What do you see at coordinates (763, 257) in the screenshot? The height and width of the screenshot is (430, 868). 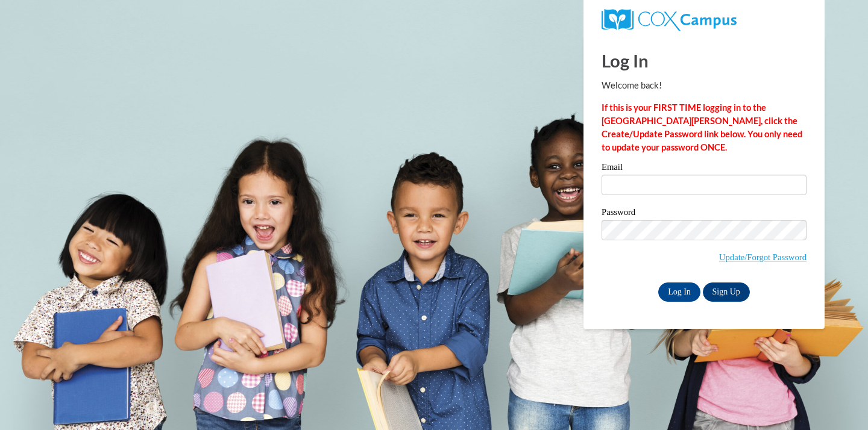 I see `a: Update/Forgot Password` at bounding box center [763, 257].